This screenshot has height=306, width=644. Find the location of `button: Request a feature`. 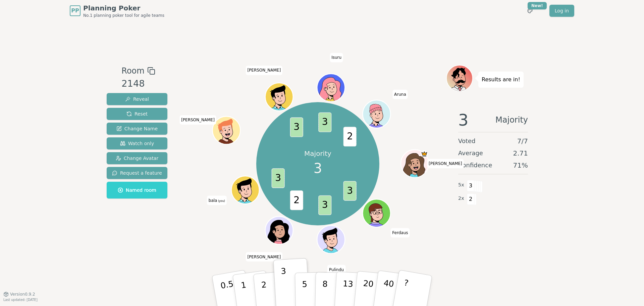

button: Request a feature is located at coordinates (137, 173).